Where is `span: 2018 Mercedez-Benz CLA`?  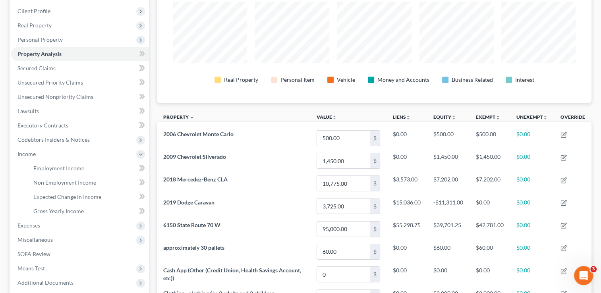 span: 2018 Mercedez-Benz CLA is located at coordinates (195, 179).